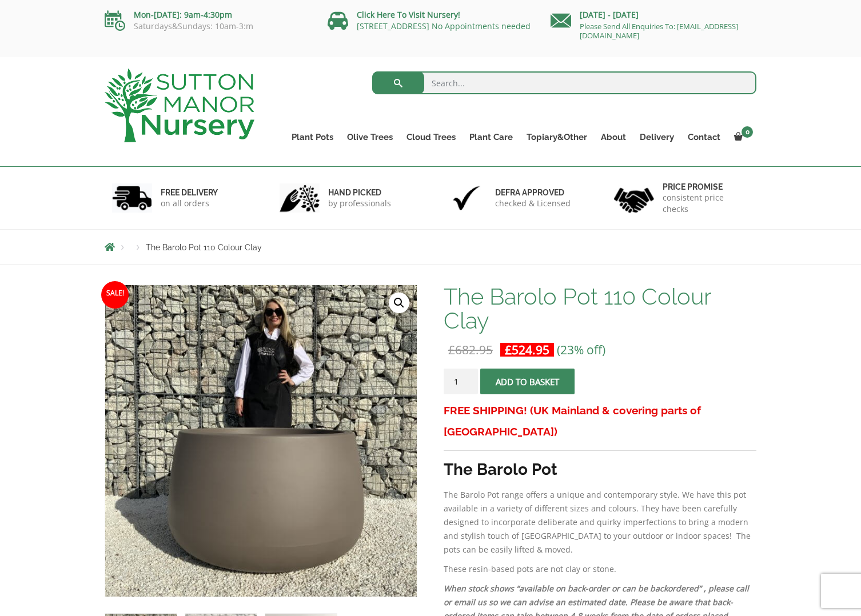  Describe the element at coordinates (533, 193) in the screenshot. I see `h6: Defra approved` at that location.